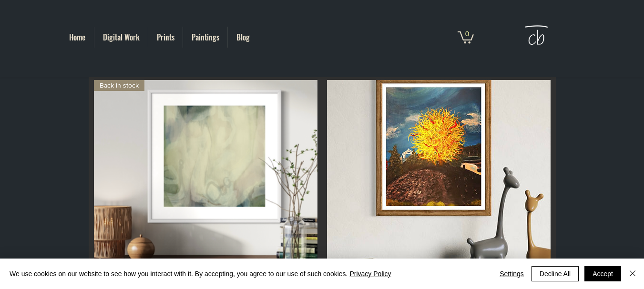 Image resolution: width=644 pixels, height=289 pixels. What do you see at coordinates (77, 37) in the screenshot?
I see `p: Home` at bounding box center [77, 37].